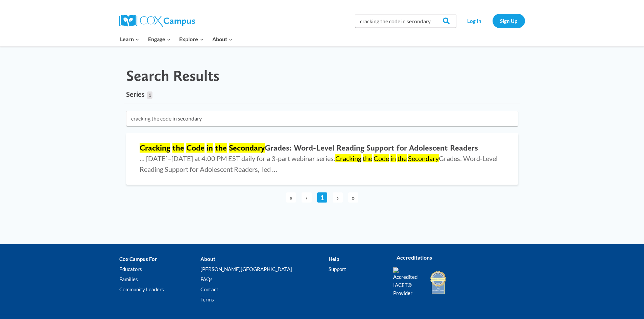 Image resolution: width=644 pixels, height=319 pixels. Describe the element at coordinates (264, 289) in the screenshot. I see `a: Contact` at that location.